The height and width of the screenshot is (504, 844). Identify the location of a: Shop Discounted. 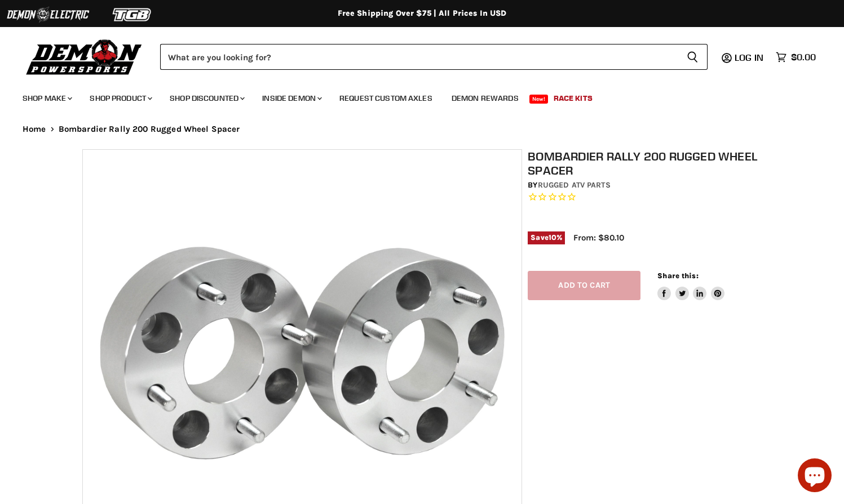
(206, 98).